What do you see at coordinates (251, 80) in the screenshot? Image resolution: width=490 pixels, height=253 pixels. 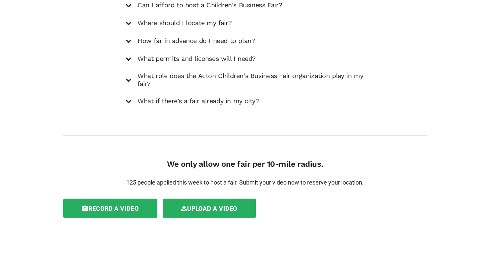 I see `h5: What role does the Acton Children's Business Fair organization play in my fair?` at bounding box center [251, 80].